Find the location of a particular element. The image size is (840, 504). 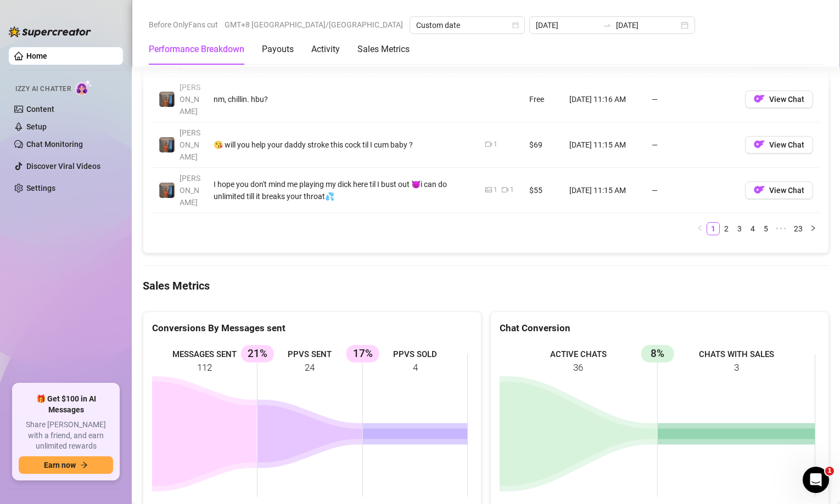

li: Previous Page is located at coordinates (700, 229).